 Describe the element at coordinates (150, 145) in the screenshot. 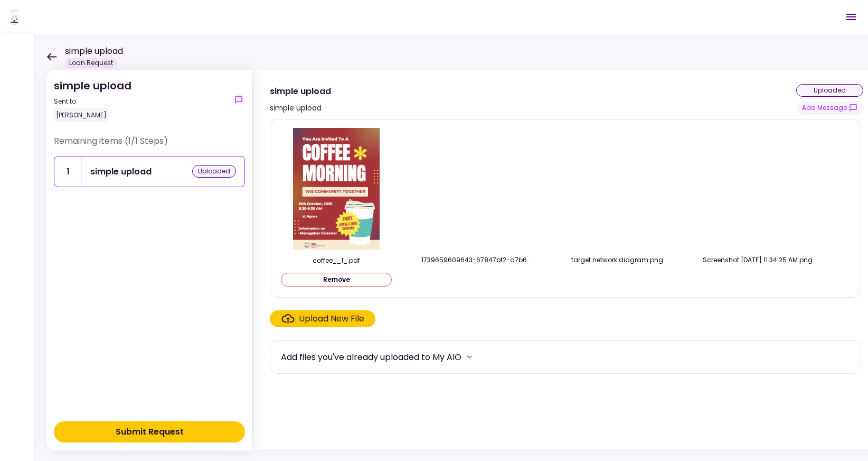

I see `div: Remaining items (1/1 Steps)` at that location.